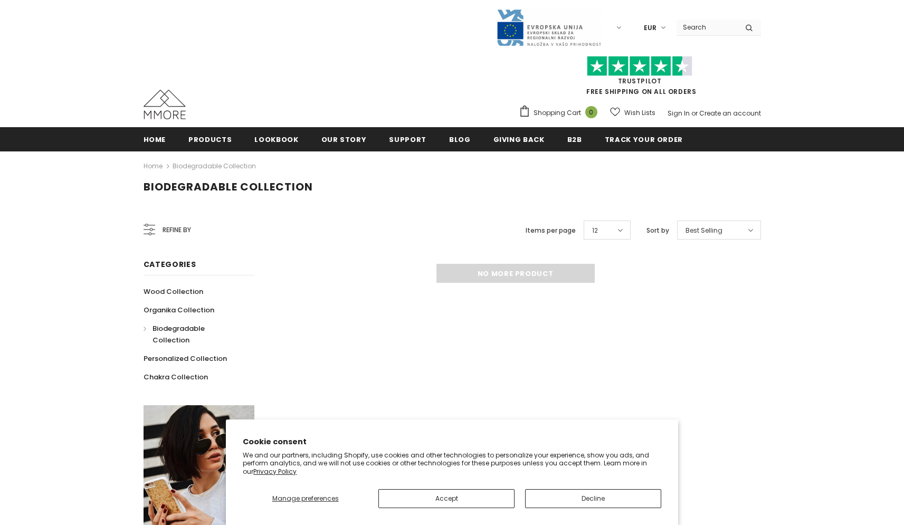  Describe the element at coordinates (276, 139) in the screenshot. I see `a: Lookbook` at that location.